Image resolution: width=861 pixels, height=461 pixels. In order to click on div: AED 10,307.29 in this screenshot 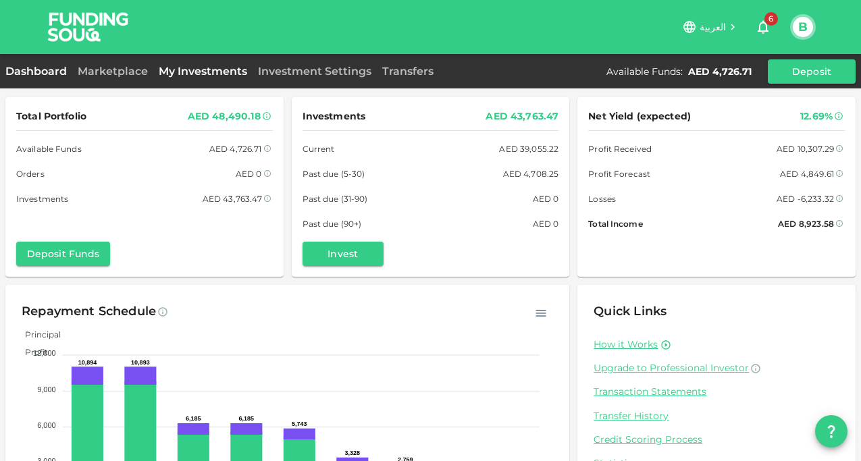, I will do `click(805, 149)`.